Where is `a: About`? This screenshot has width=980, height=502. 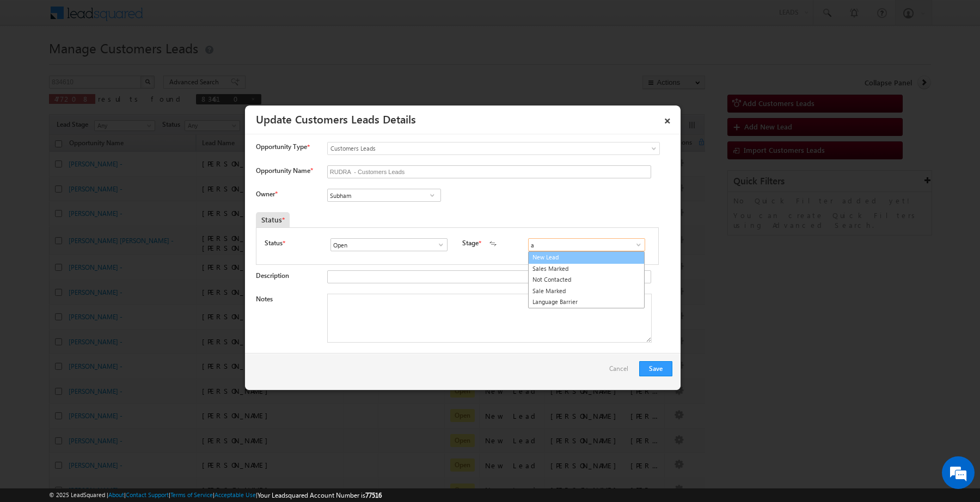 a: About is located at coordinates (116, 494).